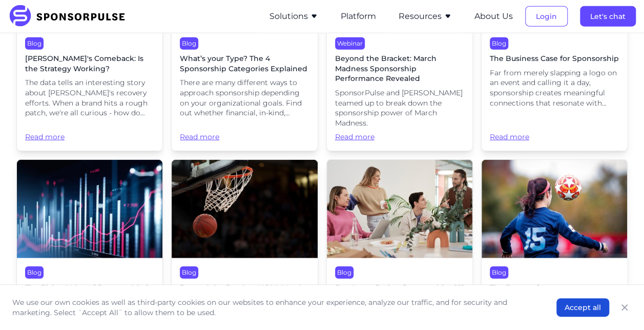 The height and width of the screenshot is (330, 644). What do you see at coordinates (554, 89) in the screenshot?
I see `span: Far from merely slapping a logo on an event and calling it a day, sponsorship creates meaningful ...` at bounding box center [554, 89].